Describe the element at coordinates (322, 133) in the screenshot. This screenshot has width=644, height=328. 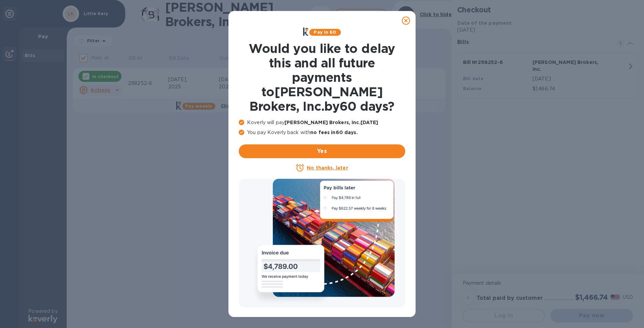
I see `p: You pay Koverly back with` at that location.